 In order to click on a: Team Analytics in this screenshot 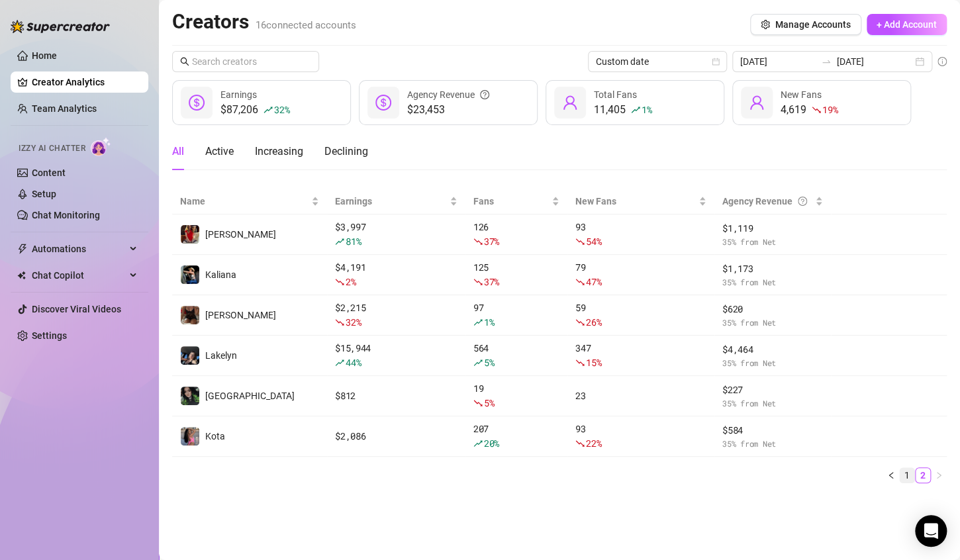, I will do `click(64, 108)`.